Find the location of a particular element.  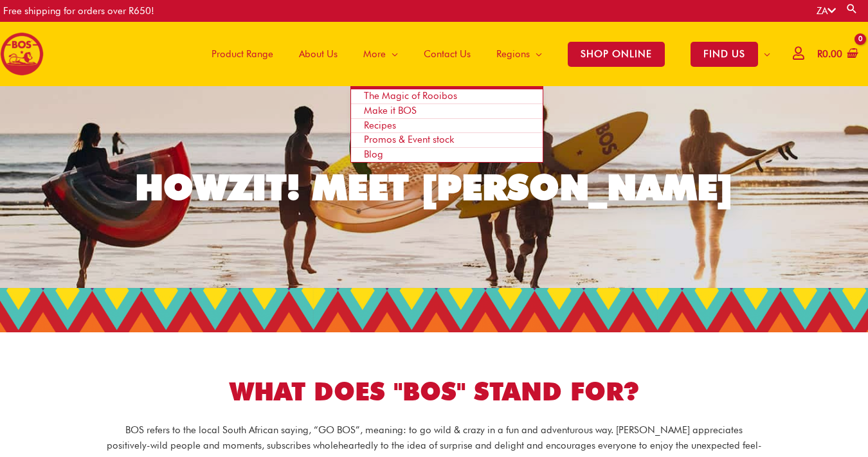

span: Recipes is located at coordinates (380, 125).